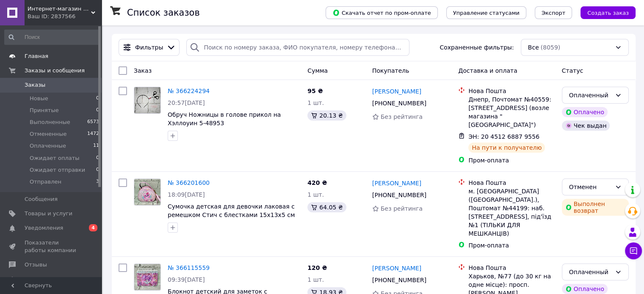 The width and height of the screenshot is (644, 294). Describe the element at coordinates (39, 98) in the screenshot. I see `span: Новые` at that location.